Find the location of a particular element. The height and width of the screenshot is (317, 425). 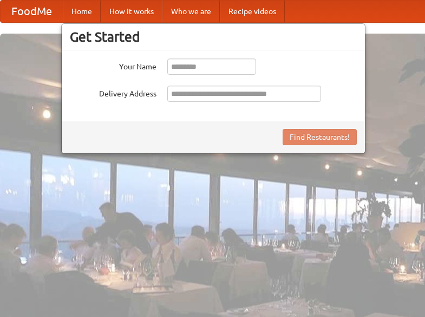

label: Delivery Address is located at coordinates (113, 92).